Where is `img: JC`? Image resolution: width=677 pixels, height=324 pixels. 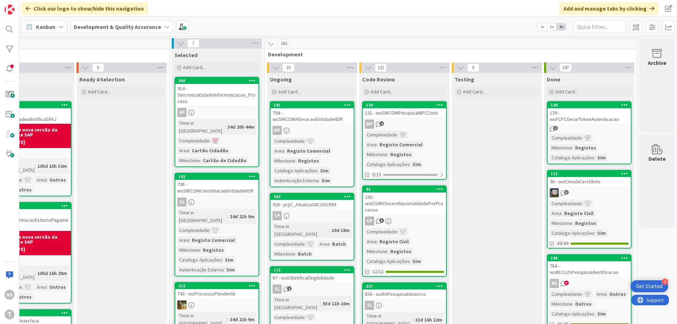 img: JC is located at coordinates (182, 305).